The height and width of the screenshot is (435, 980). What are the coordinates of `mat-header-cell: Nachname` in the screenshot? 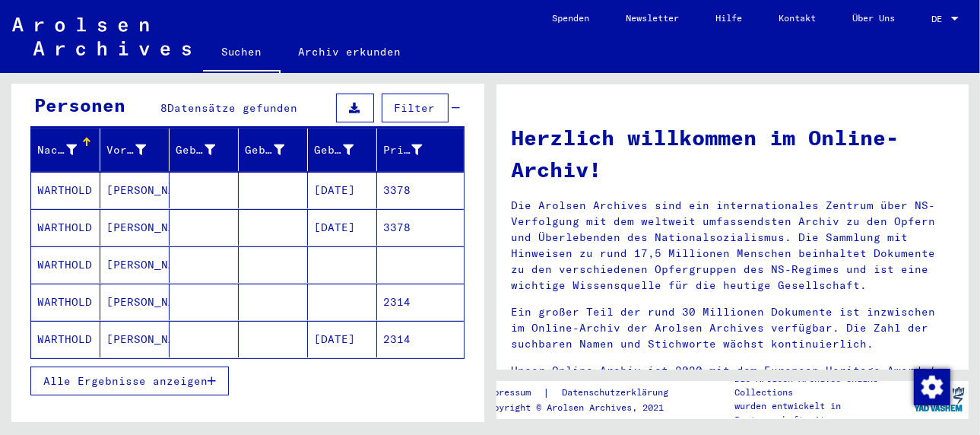 It's located at (66, 149).